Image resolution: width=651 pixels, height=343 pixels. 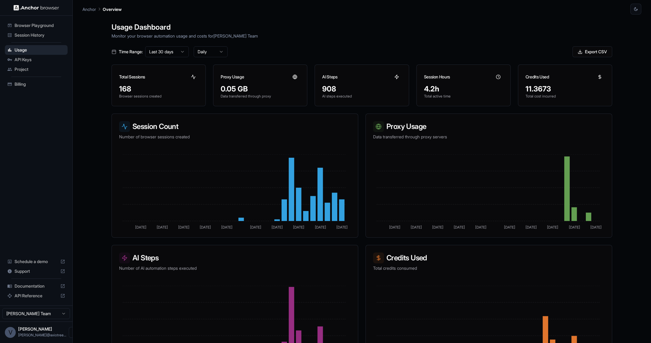 I want to click on h3: Session Hours, so click(x=437, y=77).